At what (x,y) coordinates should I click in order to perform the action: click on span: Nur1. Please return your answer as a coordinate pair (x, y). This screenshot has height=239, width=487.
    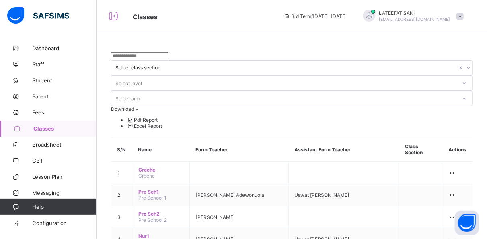
    Looking at the image, I should click on (161, 236).